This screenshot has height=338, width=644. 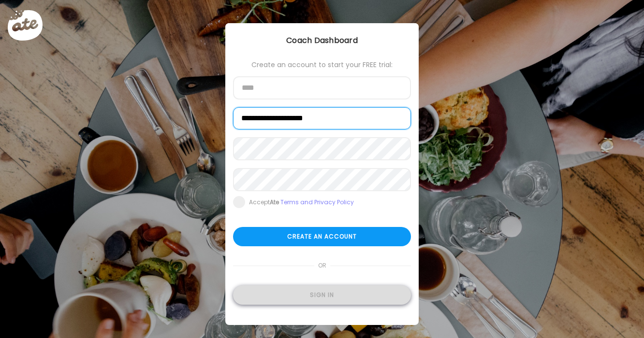 What do you see at coordinates (301, 203) in the screenshot?
I see `div: Accept` at bounding box center [301, 203].